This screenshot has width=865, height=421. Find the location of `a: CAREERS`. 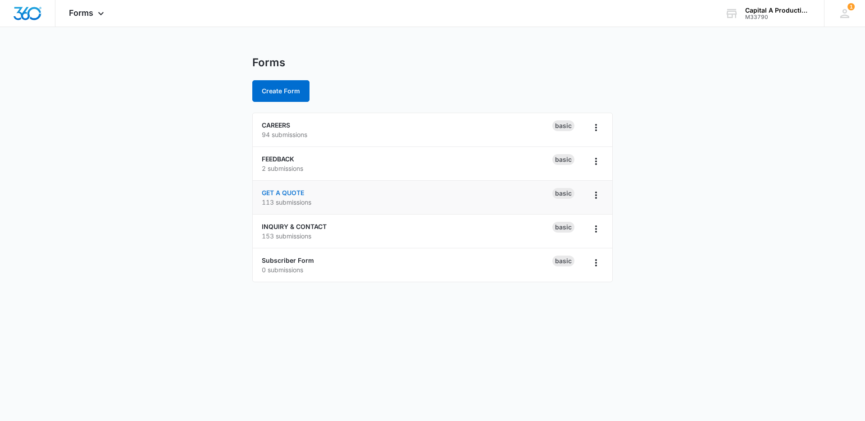

a: CAREERS is located at coordinates (276, 125).